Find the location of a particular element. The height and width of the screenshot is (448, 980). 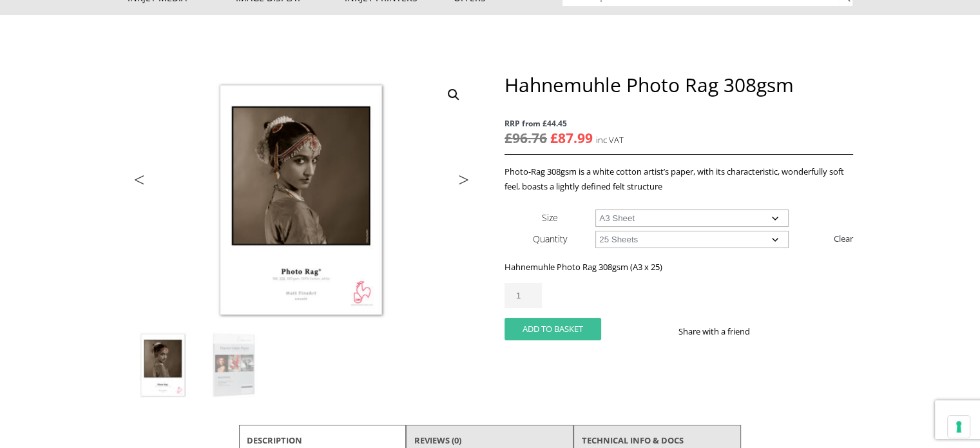

img: Hahnemuhle Photo Rag 308gsm - Image 2 is located at coordinates (234, 365).